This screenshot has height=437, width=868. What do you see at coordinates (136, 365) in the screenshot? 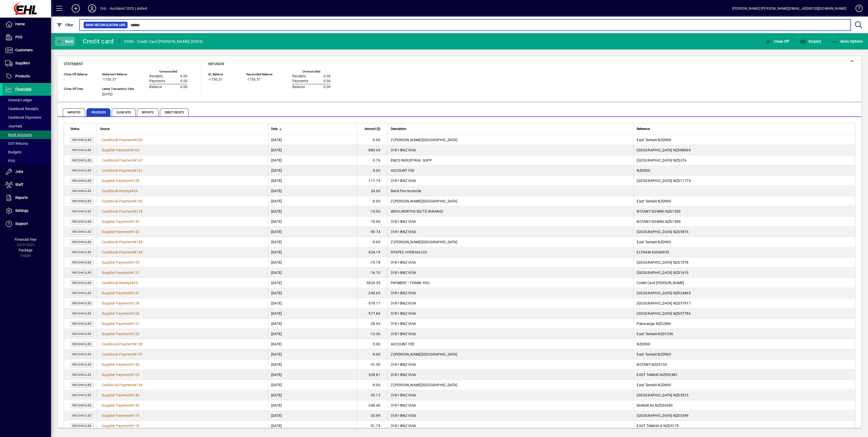
I see `span: 130` at bounding box center [136, 365].